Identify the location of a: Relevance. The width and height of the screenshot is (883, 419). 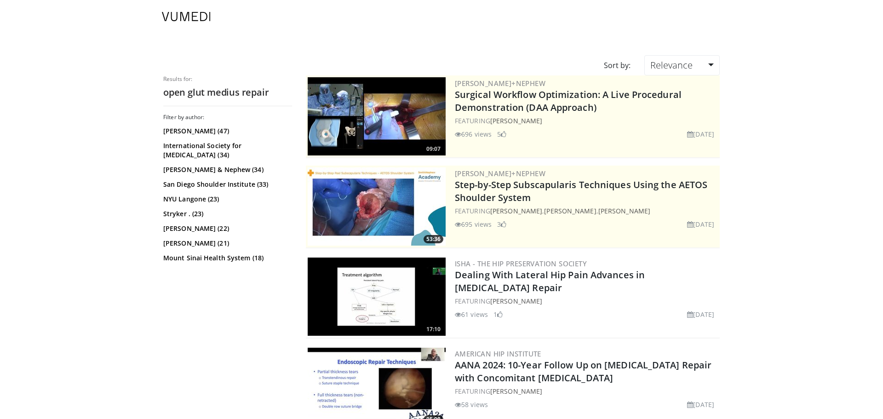
(682, 65).